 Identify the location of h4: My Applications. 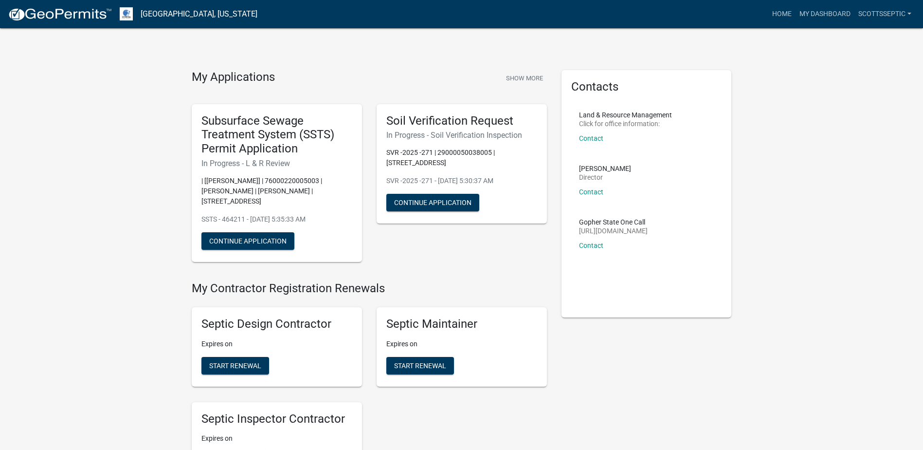
(233, 77).